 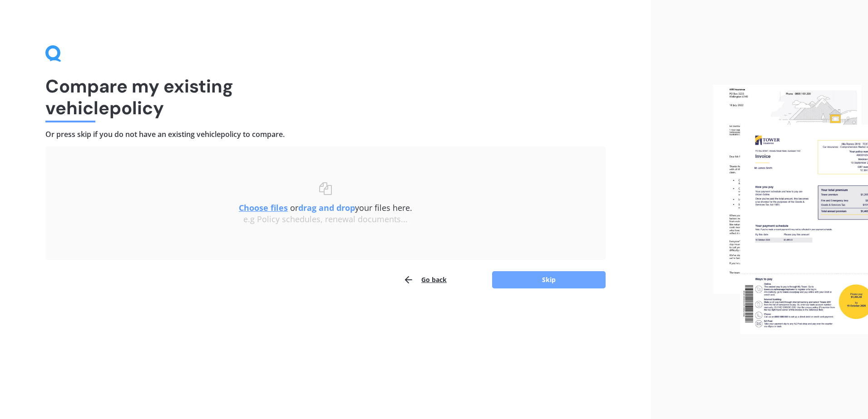 What do you see at coordinates (326, 208) in the screenshot?
I see `b: drag and drop` at bounding box center [326, 208].